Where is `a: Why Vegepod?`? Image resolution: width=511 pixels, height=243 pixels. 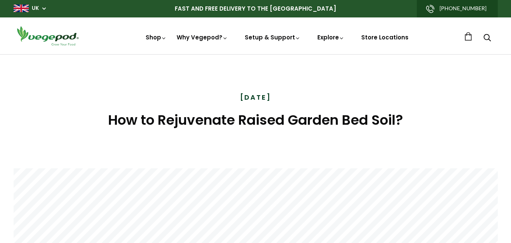 a: Why Vegepod? is located at coordinates (202, 37).